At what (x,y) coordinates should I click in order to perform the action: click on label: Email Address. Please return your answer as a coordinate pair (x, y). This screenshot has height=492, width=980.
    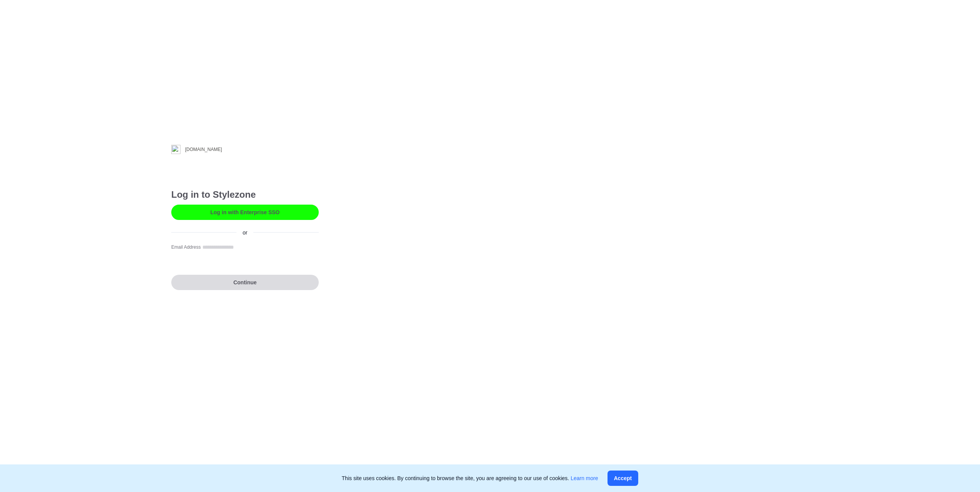
    Looking at the image, I should click on (186, 247).